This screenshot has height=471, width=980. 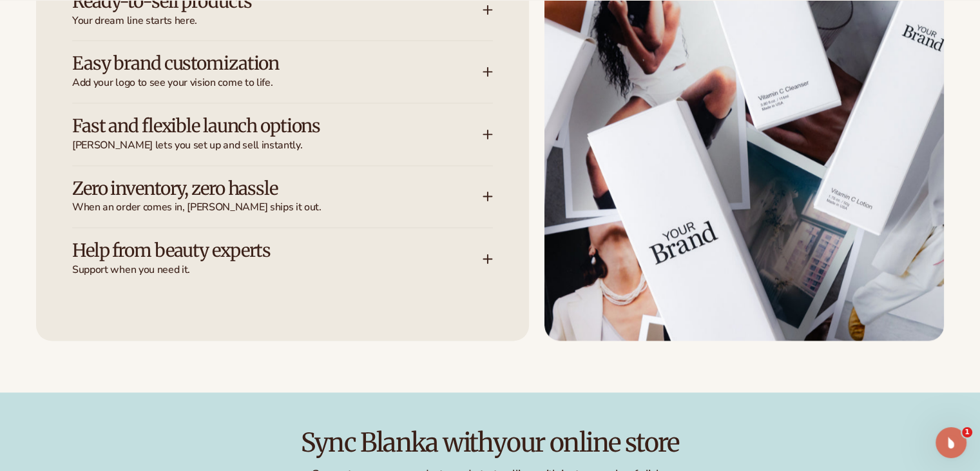 What do you see at coordinates (258, 126) in the screenshot?
I see `h3: Fast and flexible launch options` at bounding box center [258, 126].